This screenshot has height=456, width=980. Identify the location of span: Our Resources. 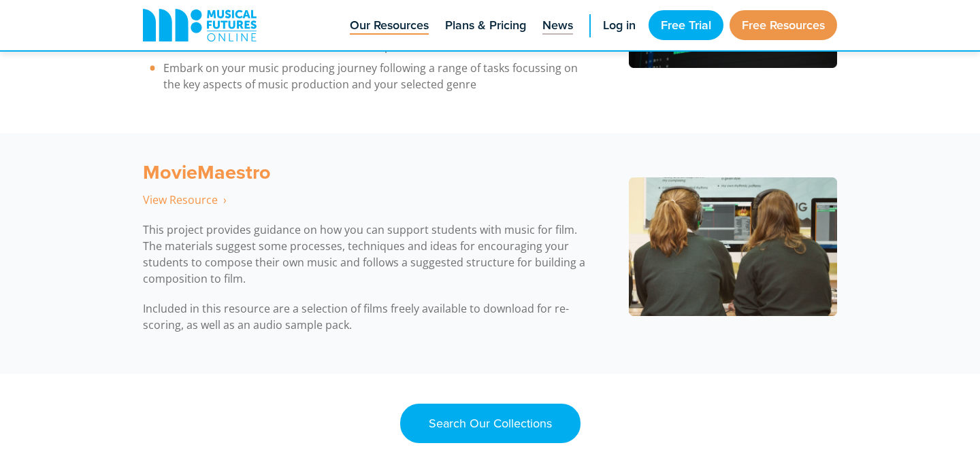
(389, 25).